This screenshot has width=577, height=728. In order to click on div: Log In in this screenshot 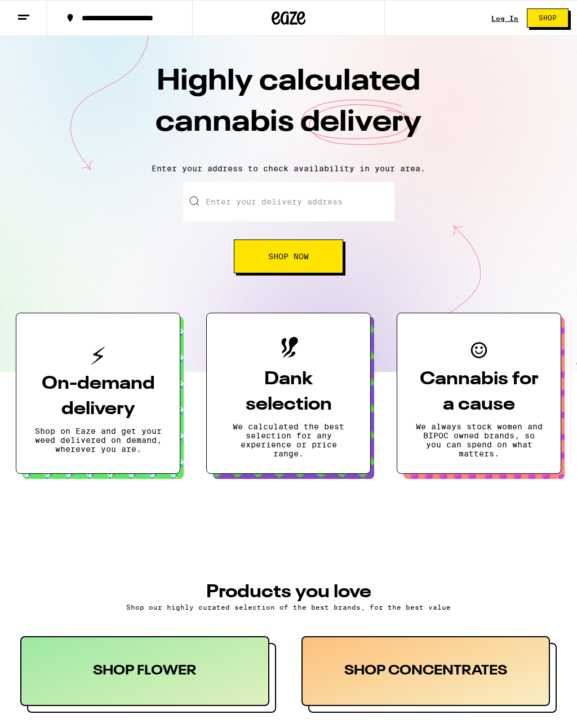, I will do `click(505, 18)`.